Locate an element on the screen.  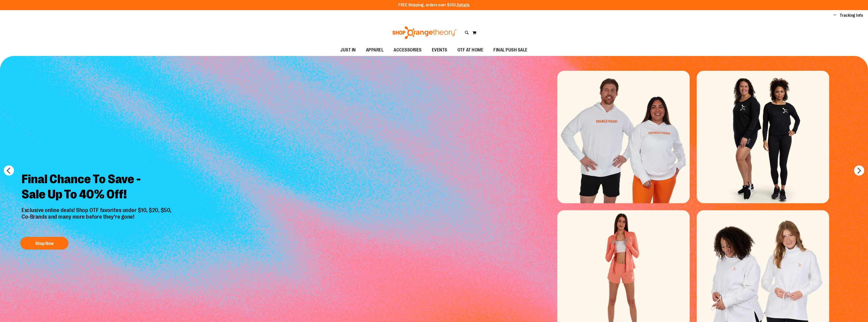
button: next is located at coordinates (859, 171).